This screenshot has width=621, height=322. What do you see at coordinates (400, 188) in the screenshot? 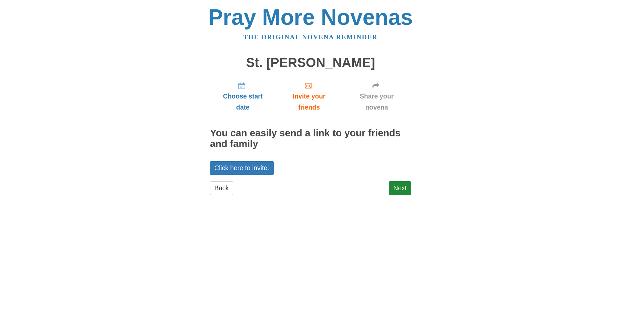
I see `a: Next` at bounding box center [400, 188].